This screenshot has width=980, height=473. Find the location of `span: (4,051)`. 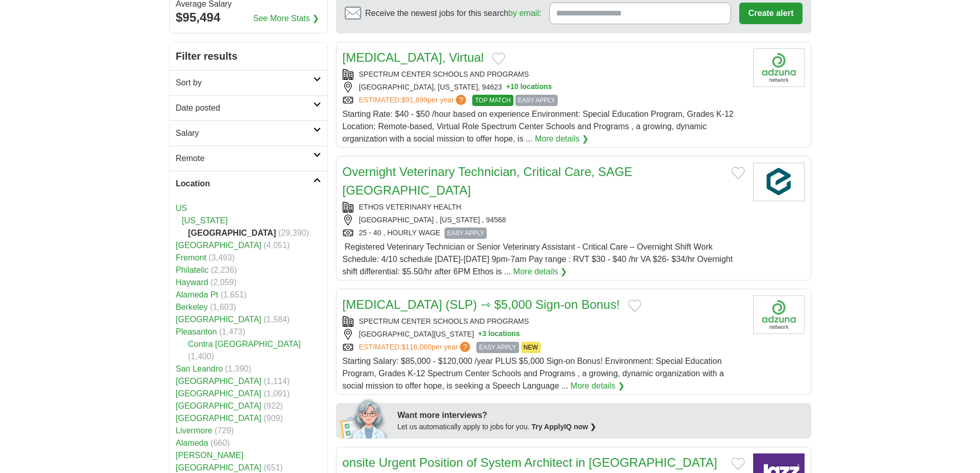

span: (4,051) is located at coordinates (276, 245).